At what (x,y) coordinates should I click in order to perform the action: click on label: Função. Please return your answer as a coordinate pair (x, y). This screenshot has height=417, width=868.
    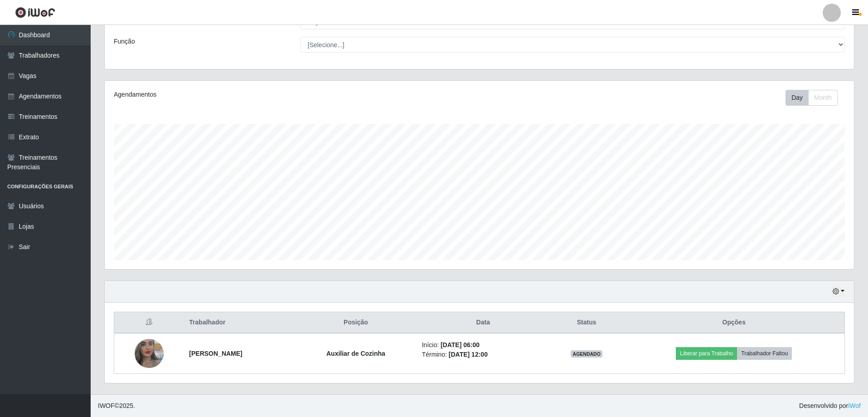
    Looking at the image, I should click on (124, 41).